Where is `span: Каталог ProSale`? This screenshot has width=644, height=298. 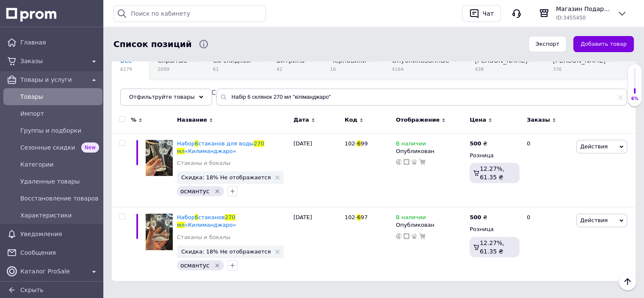
span: Каталог ProSale is located at coordinates (53, 271).